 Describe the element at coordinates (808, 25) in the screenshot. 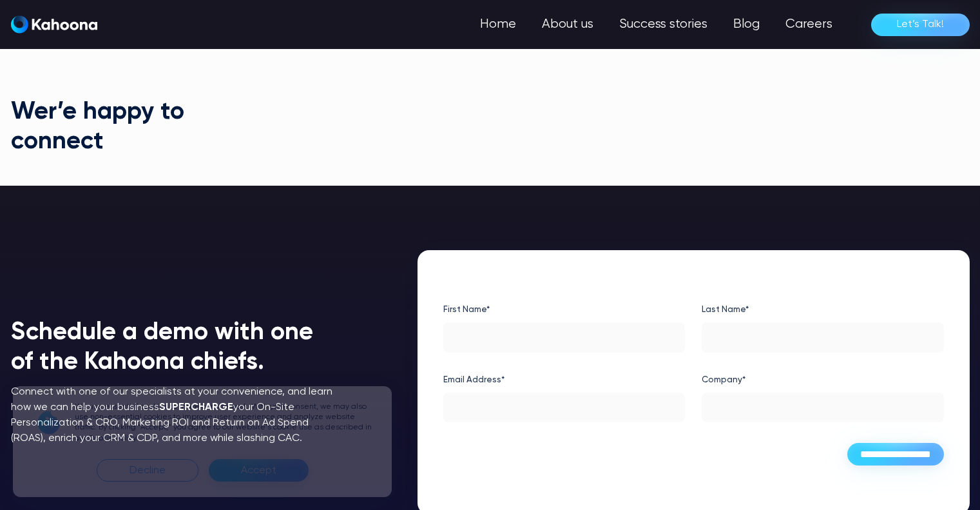

I see `a: Careers` at that location.